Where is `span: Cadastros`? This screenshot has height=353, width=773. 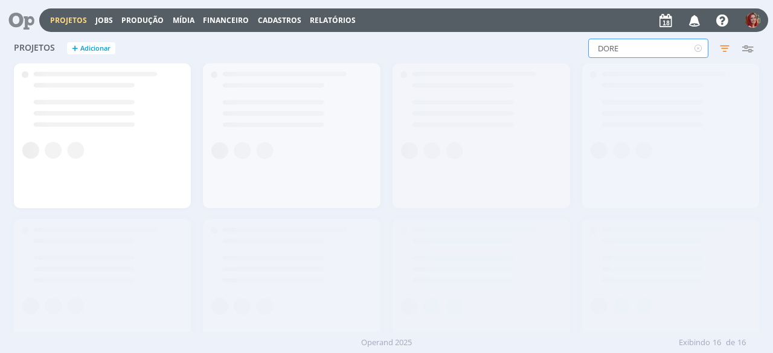 span: Cadastros is located at coordinates (280, 20).